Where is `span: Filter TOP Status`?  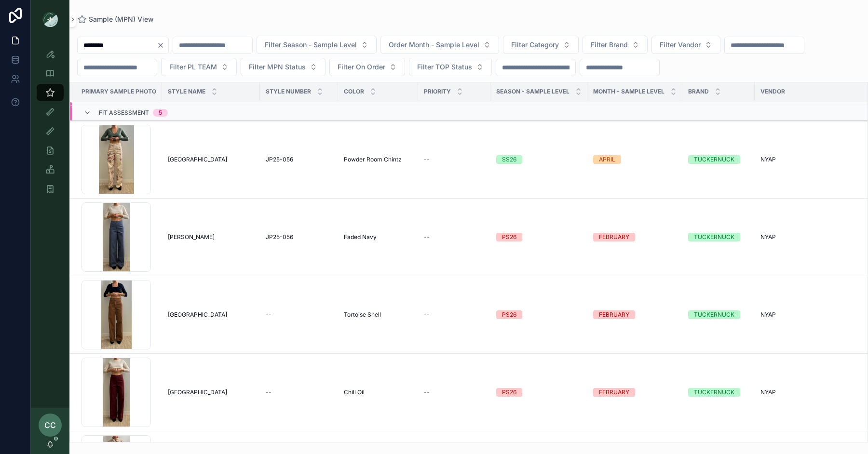 span: Filter TOP Status is located at coordinates (444, 67).